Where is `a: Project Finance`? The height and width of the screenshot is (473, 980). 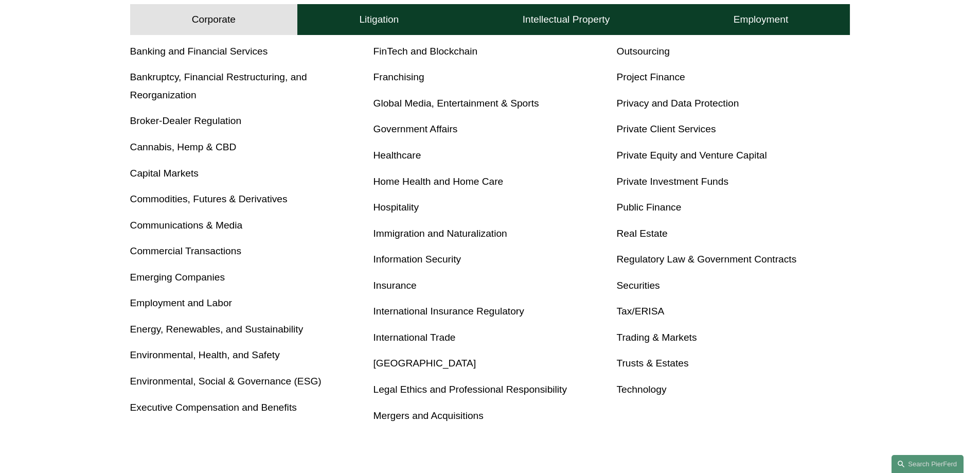 a: Project Finance is located at coordinates (650, 76).